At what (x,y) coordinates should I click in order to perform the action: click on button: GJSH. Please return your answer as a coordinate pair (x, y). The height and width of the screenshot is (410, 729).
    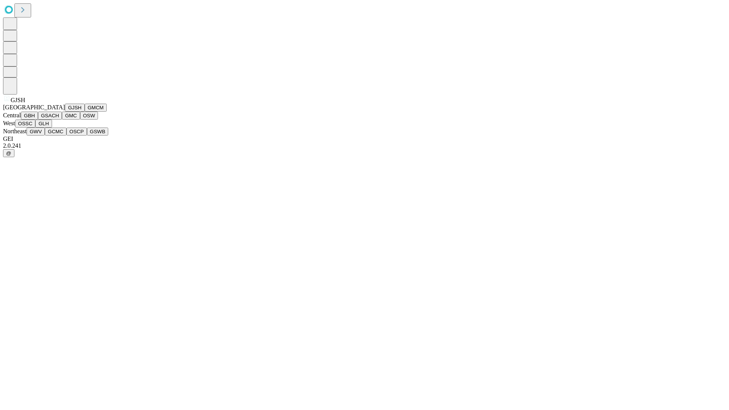
    Looking at the image, I should click on (75, 108).